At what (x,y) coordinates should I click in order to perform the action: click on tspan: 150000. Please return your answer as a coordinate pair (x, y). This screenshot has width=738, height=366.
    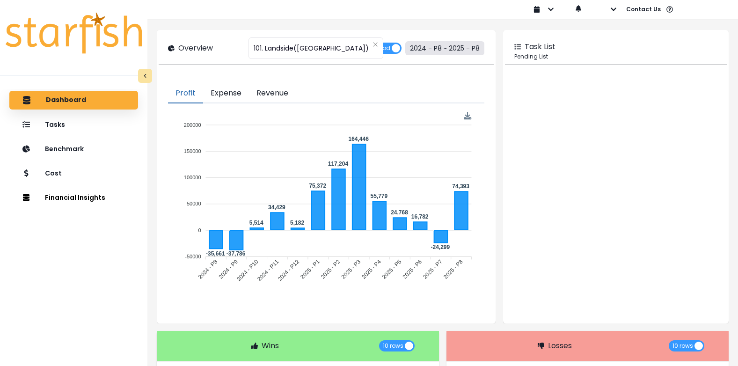
    Looking at the image, I should click on (192, 151).